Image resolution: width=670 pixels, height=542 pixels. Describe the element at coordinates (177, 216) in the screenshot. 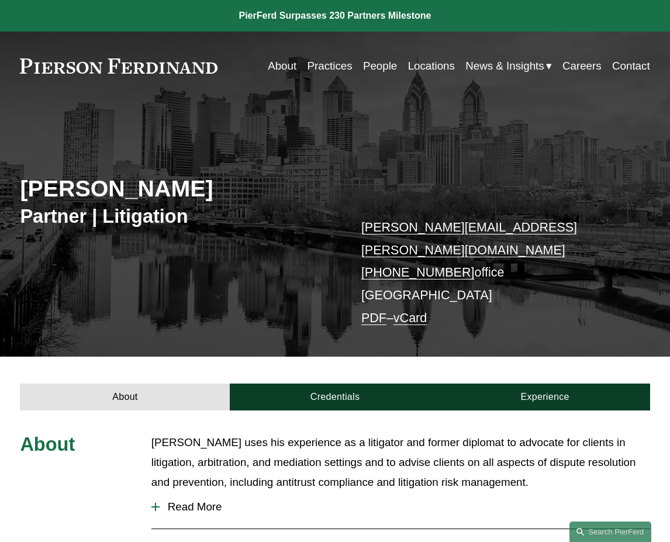

I see `h3: Partner | Litigation` at that location.